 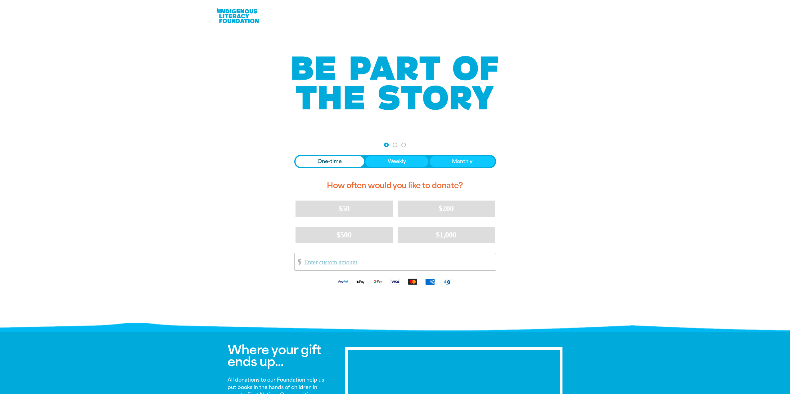 I want to click on span: $1,000, so click(x=446, y=235).